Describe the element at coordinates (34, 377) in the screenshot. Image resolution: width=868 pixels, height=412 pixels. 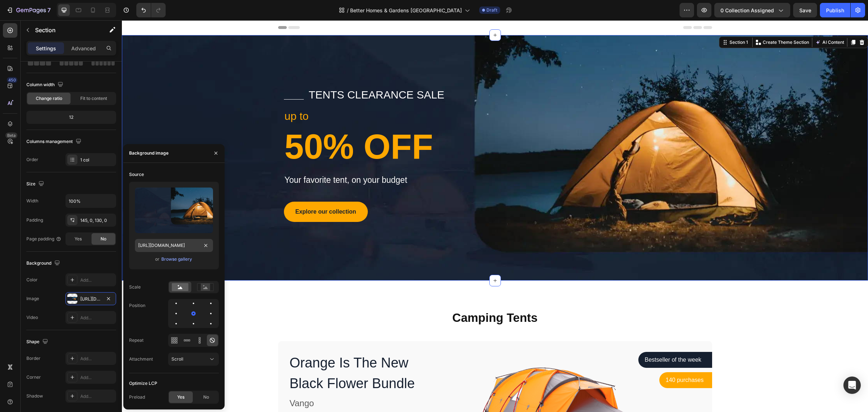
I see `div: Corner` at that location.